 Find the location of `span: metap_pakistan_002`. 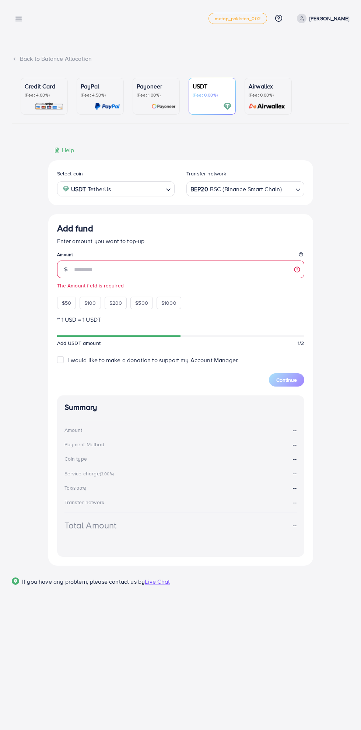

span: metap_pakistan_002 is located at coordinates (238, 18).